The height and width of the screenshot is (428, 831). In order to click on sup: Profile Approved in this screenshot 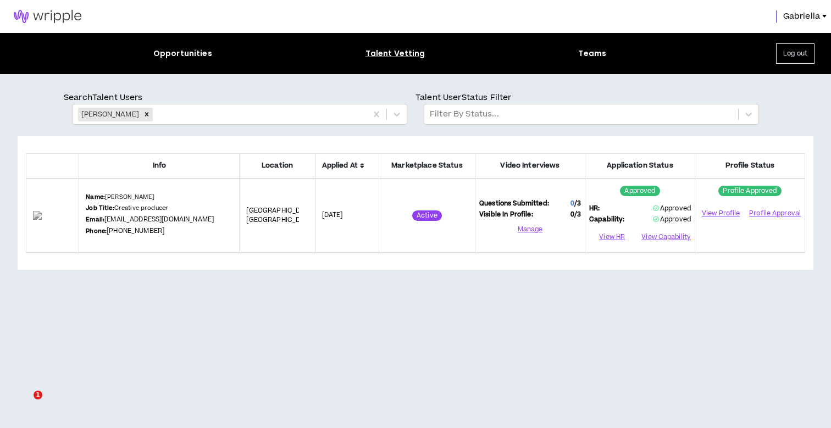, I will do `click(750, 191)`.